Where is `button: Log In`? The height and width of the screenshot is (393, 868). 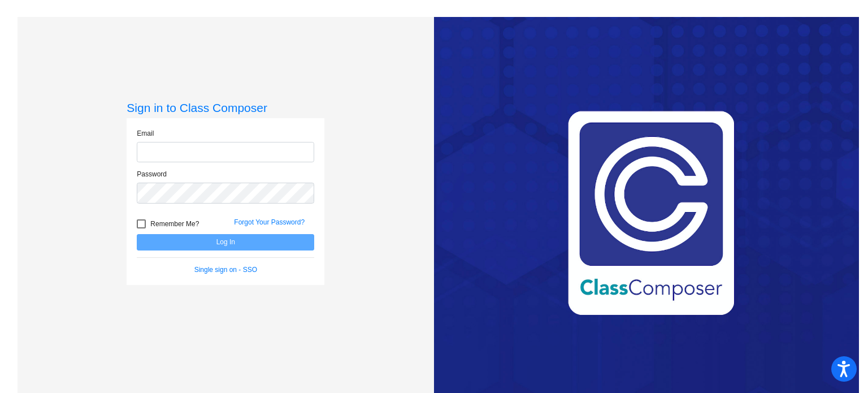 button: Log In is located at coordinates (226, 242).